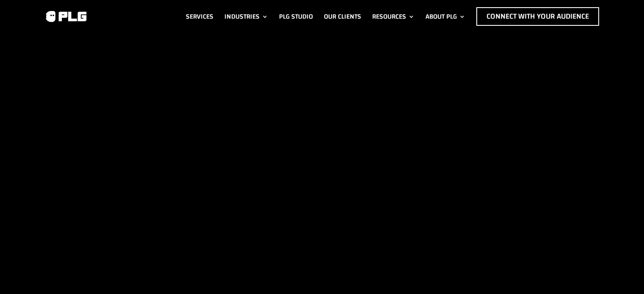 Image resolution: width=644 pixels, height=294 pixels. I want to click on a: Services, so click(199, 16).